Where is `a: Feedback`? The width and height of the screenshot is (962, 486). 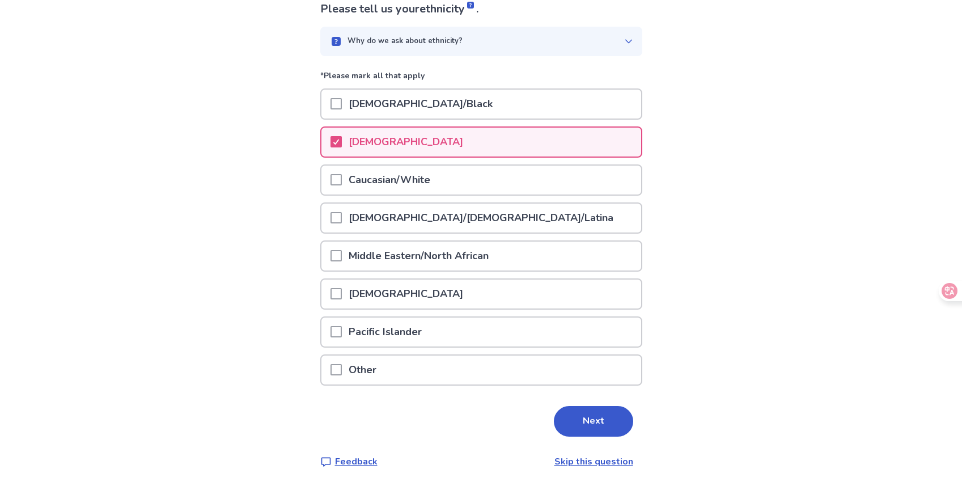 a: Feedback is located at coordinates (349, 462).